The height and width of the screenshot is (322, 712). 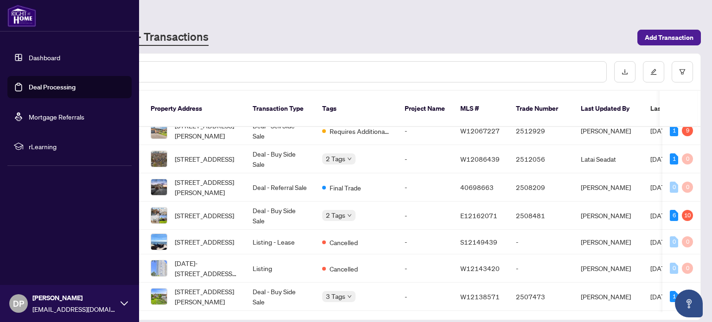 What do you see at coordinates (479, 216) in the screenshot?
I see `span: E12162071` at bounding box center [479, 216].